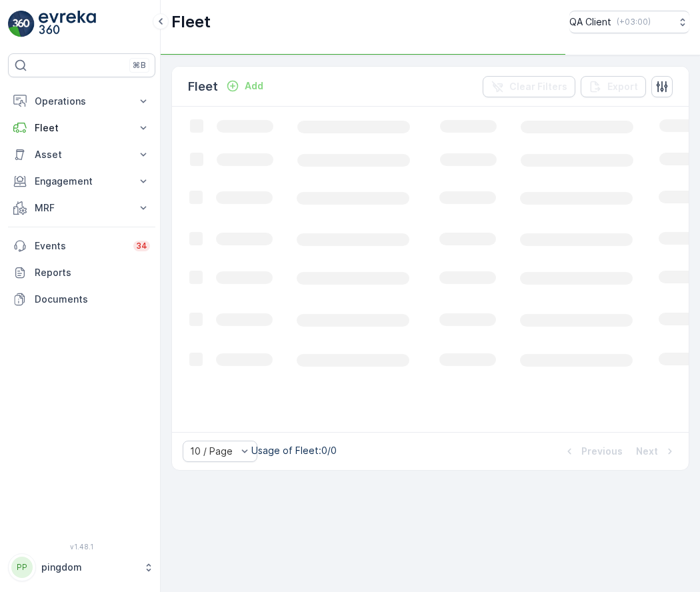  Describe the element at coordinates (82, 272) in the screenshot. I see `a: Reports` at that location.